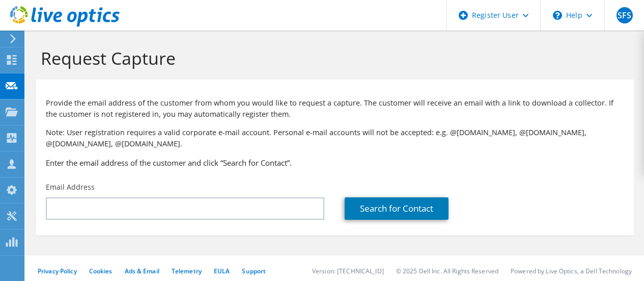 This screenshot has height=281, width=644. Describe the element at coordinates (447, 271) in the screenshot. I see `li: © 2025 Dell Inc. All Rights Reserved` at that location.